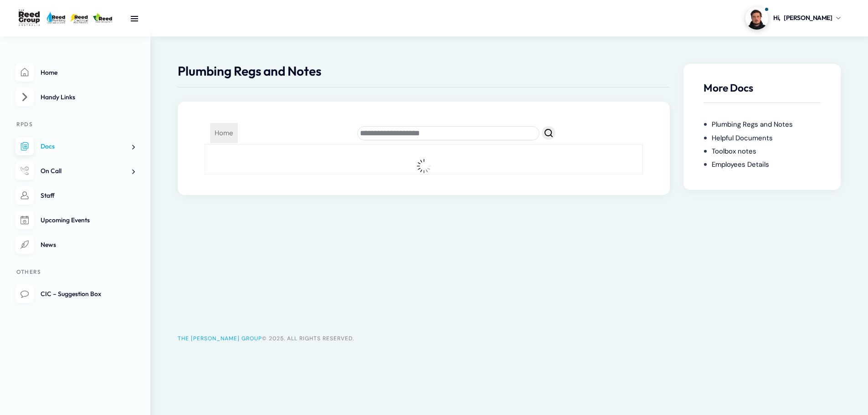 This screenshot has width=868, height=415. Describe the element at coordinates (762, 92) in the screenshot. I see `h5: More Docs` at that location.